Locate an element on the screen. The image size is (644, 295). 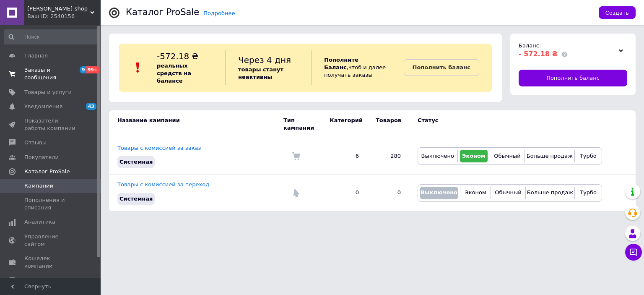
button: Чат с покупателем is located at coordinates (633, 252).